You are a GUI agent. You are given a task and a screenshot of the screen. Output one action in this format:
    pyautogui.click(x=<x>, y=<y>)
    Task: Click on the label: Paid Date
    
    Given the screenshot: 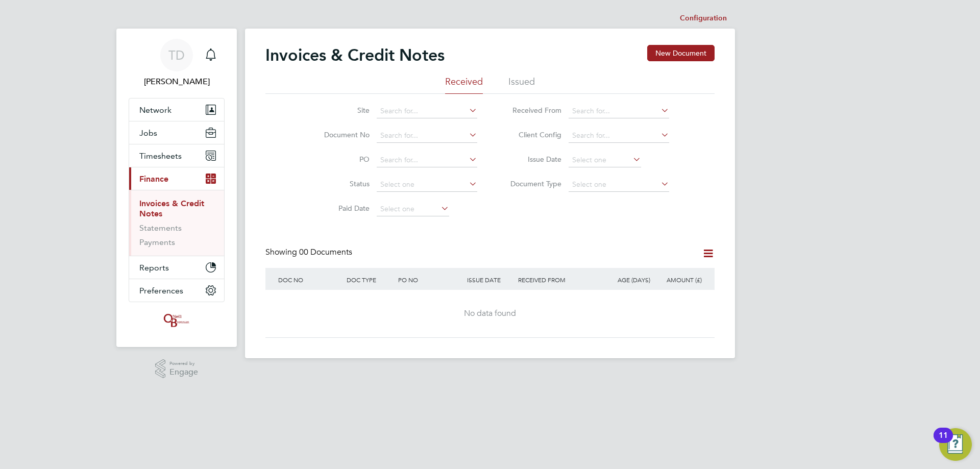 What is the action you would take?
    pyautogui.click(x=340, y=209)
    